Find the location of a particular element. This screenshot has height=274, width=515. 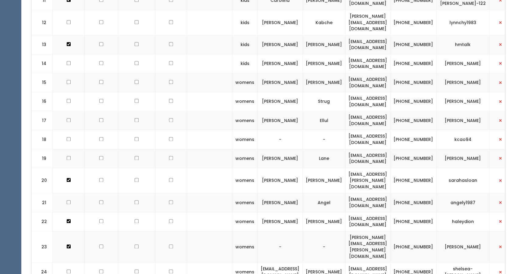

td: Angel is located at coordinates (324, 202).